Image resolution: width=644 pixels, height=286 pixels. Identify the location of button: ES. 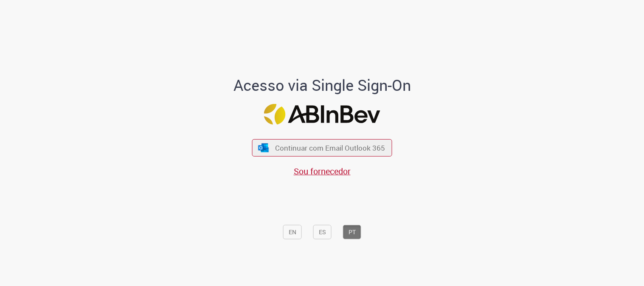
(322, 232).